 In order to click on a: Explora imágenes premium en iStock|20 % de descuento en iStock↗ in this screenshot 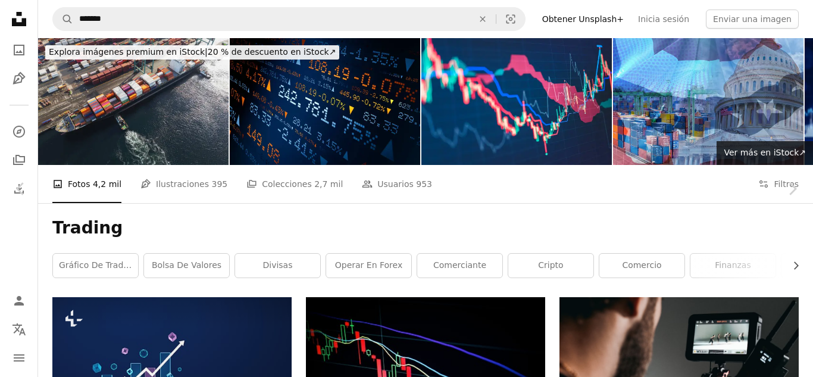, I will do `click(192, 52)`.